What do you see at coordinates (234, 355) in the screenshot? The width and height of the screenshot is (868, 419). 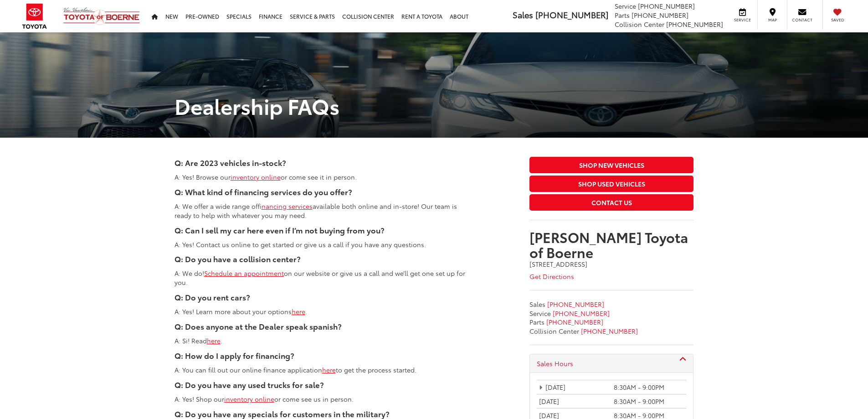 I see `strong: Q: How do I apply for financing?` at bounding box center [234, 355].